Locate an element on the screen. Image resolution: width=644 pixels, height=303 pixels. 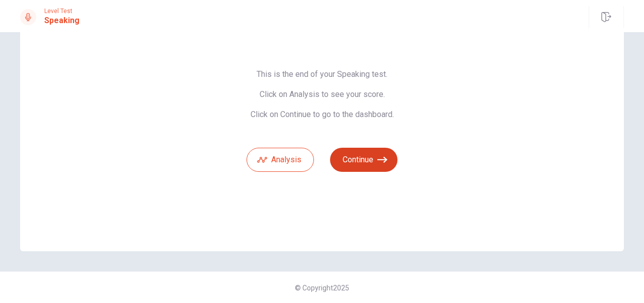
span: © Copyright 2025 is located at coordinates (322, 288).